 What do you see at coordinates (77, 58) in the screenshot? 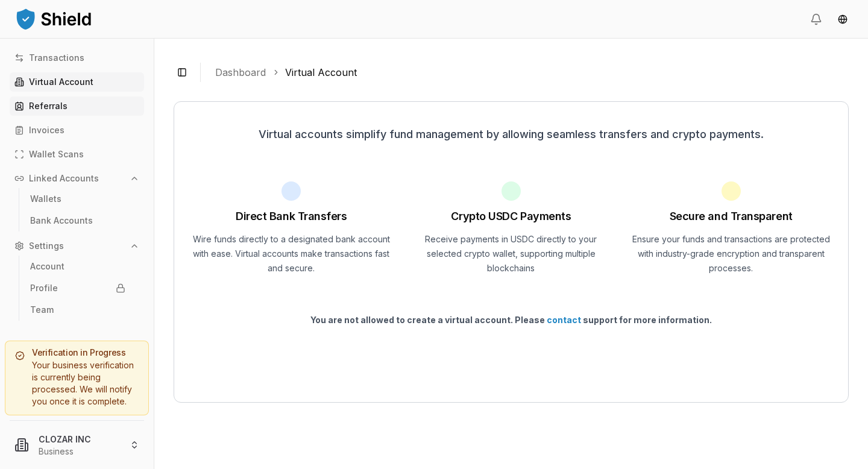
I see `a: Transactions` at bounding box center [77, 58].